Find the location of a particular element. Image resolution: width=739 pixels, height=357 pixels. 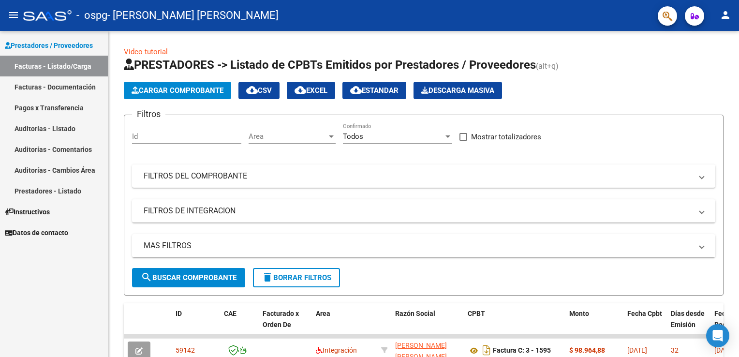

strong: $ 98.964,88 is located at coordinates (587, 350).